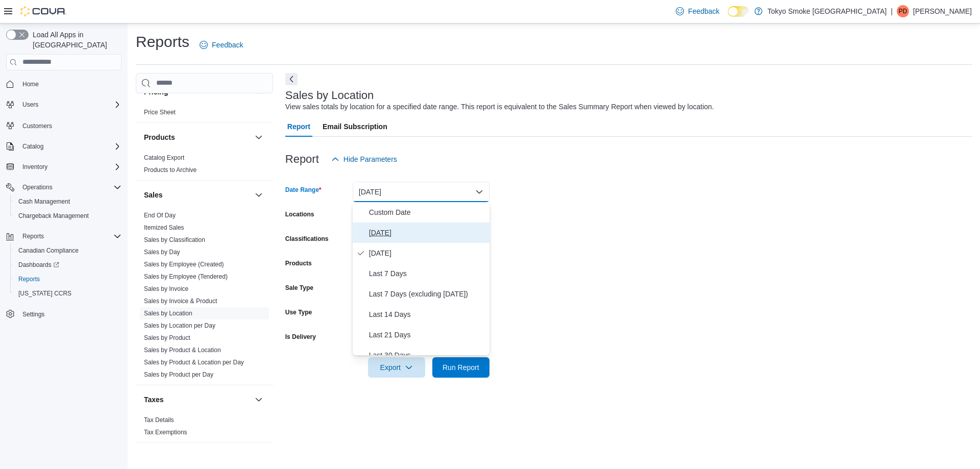  Describe the element at coordinates (64, 125) in the screenshot. I see `button: Customers` at that location.